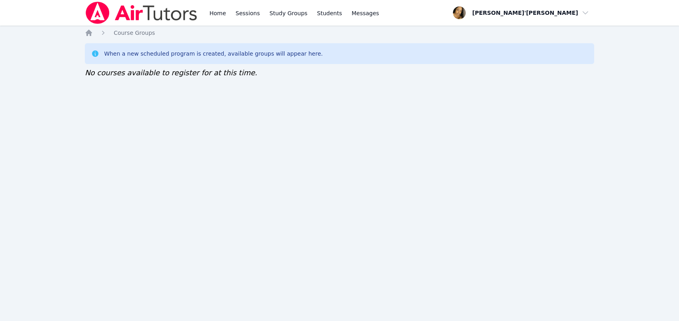 Image resolution: width=679 pixels, height=321 pixels. What do you see at coordinates (134, 33) in the screenshot?
I see `a: Course Groups` at bounding box center [134, 33].